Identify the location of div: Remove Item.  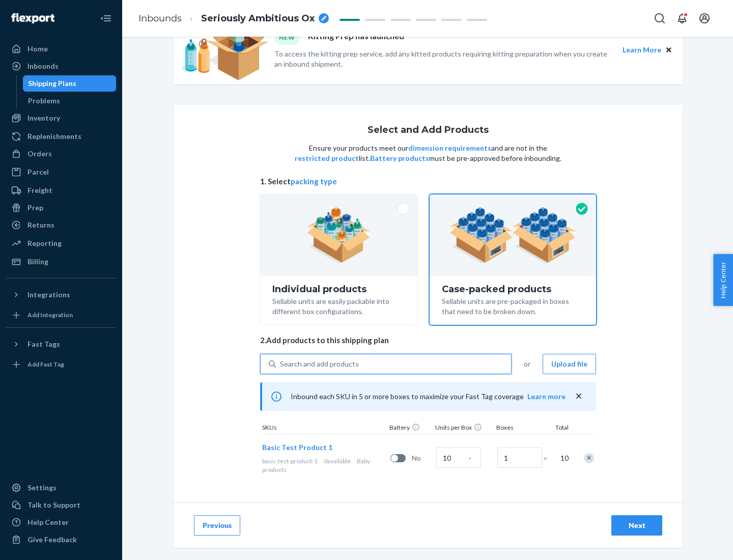
(589, 458).